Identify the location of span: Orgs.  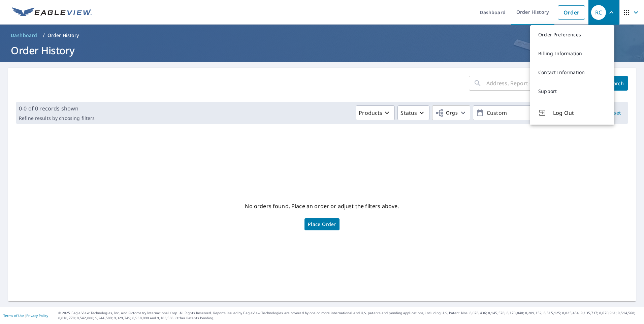
(446, 113).